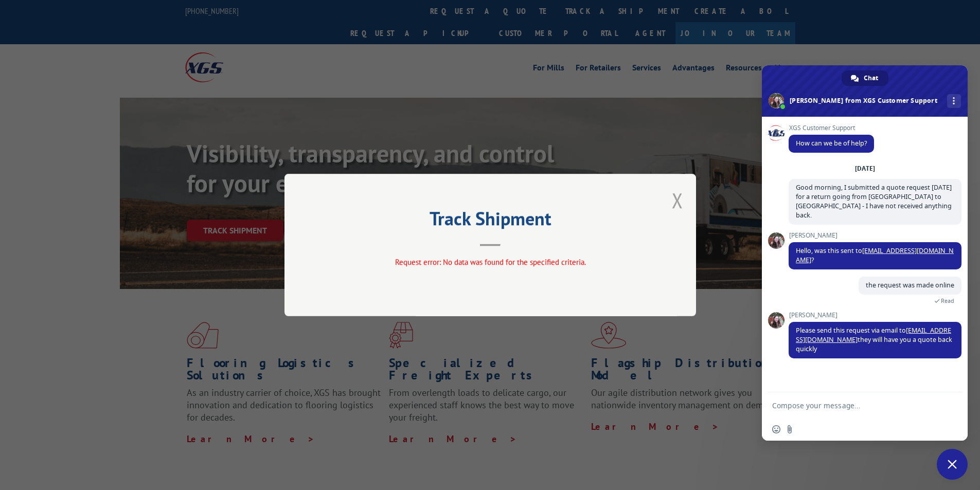 The width and height of the screenshot is (980, 490). I want to click on span: Please send this request via email to they will have you a quote back quickly, so click(874, 339).